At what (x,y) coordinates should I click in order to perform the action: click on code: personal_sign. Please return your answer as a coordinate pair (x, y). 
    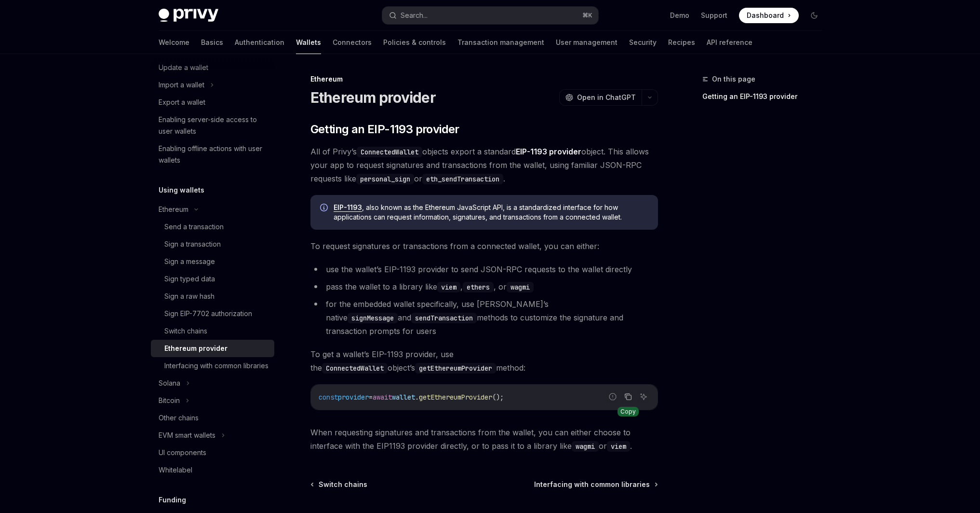
    Looking at the image, I should click on (385, 179).